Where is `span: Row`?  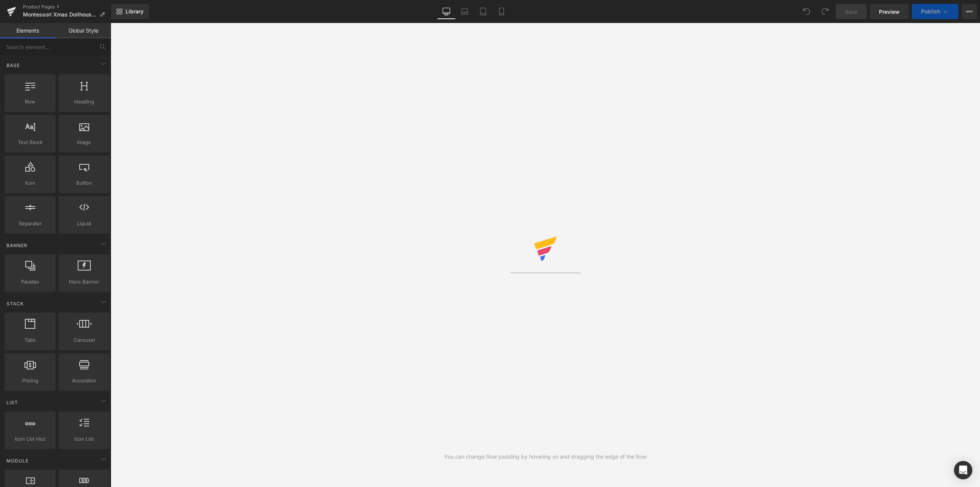 span: Row is located at coordinates (30, 102).